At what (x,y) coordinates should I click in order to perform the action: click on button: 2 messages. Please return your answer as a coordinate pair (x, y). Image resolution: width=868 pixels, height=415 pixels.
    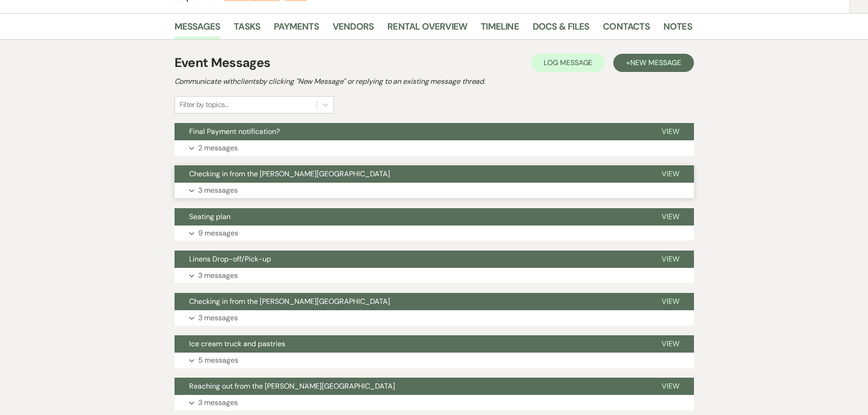
    Looking at the image, I should click on (434, 148).